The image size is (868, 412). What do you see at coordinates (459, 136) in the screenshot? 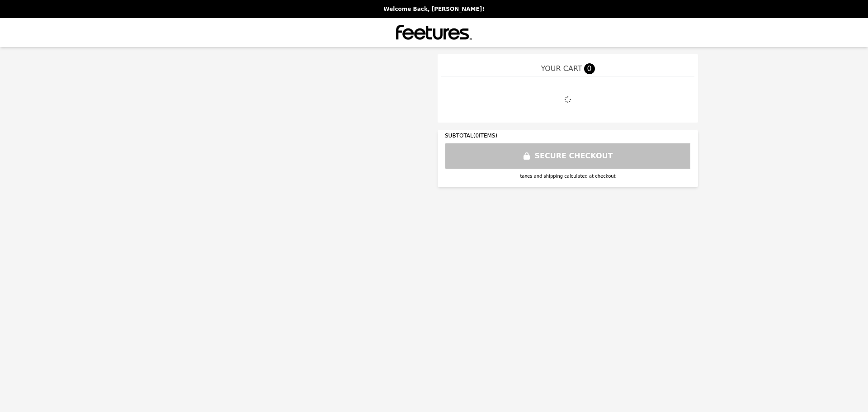
I see `span: SUBTOTAL` at bounding box center [459, 136].